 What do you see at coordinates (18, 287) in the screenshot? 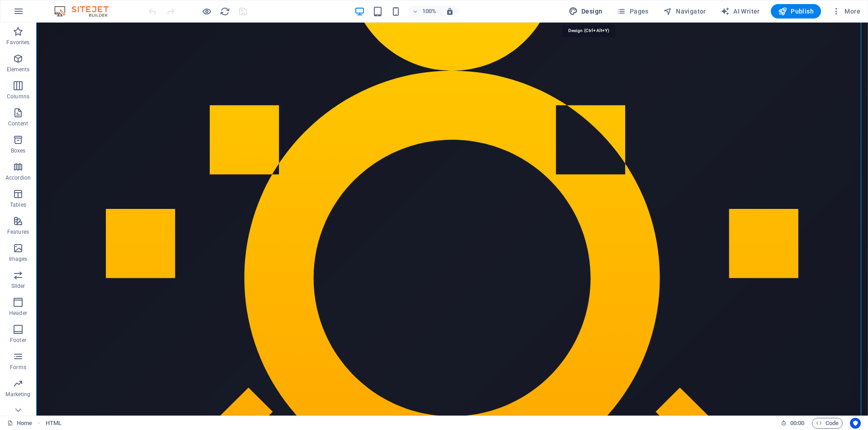
I see `p: Slider` at bounding box center [18, 287].